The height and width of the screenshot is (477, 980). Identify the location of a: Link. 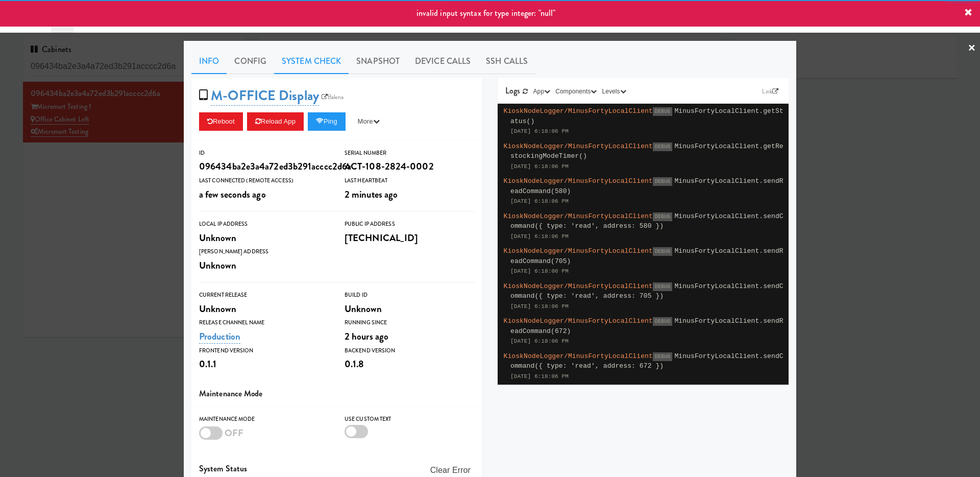
(770, 91).